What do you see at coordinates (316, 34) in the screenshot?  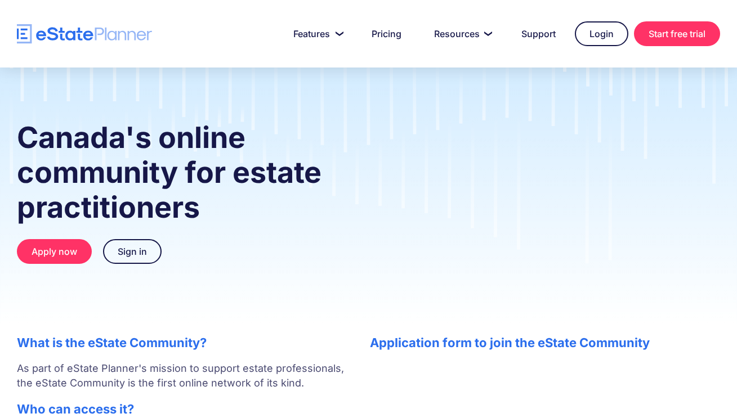 I see `a: Features` at bounding box center [316, 34].